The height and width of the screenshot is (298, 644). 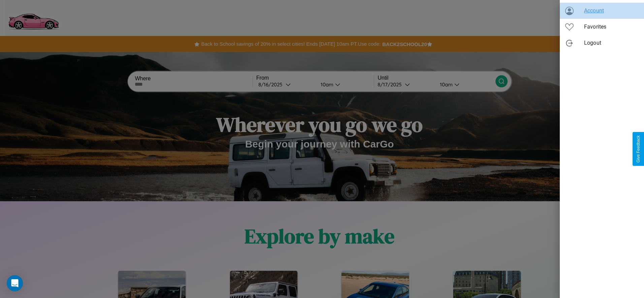 What do you see at coordinates (638, 149) in the screenshot?
I see `div: Give Feedback` at bounding box center [638, 149].